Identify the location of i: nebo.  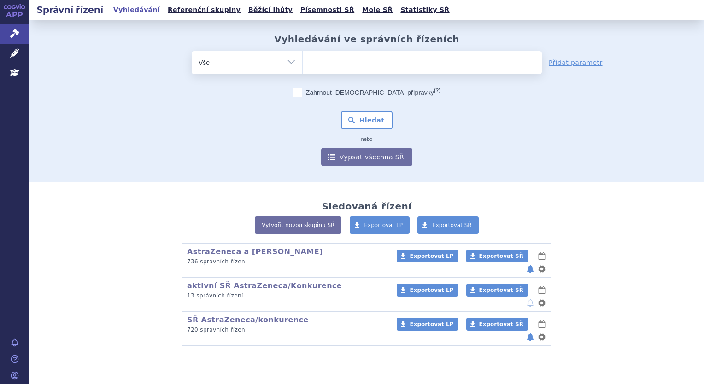
(367, 140).